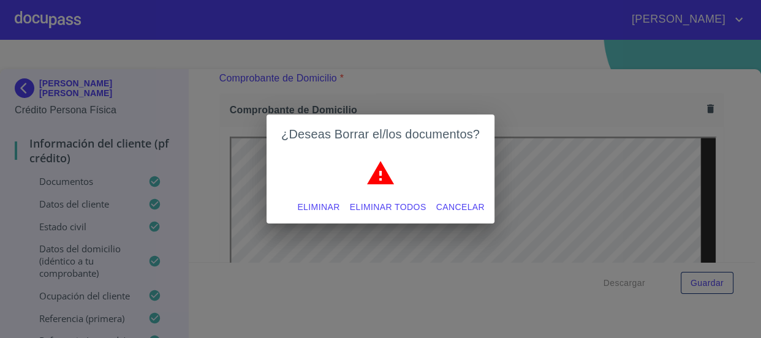 The height and width of the screenshot is (338, 761). I want to click on span: Eliminar todos, so click(388, 207).